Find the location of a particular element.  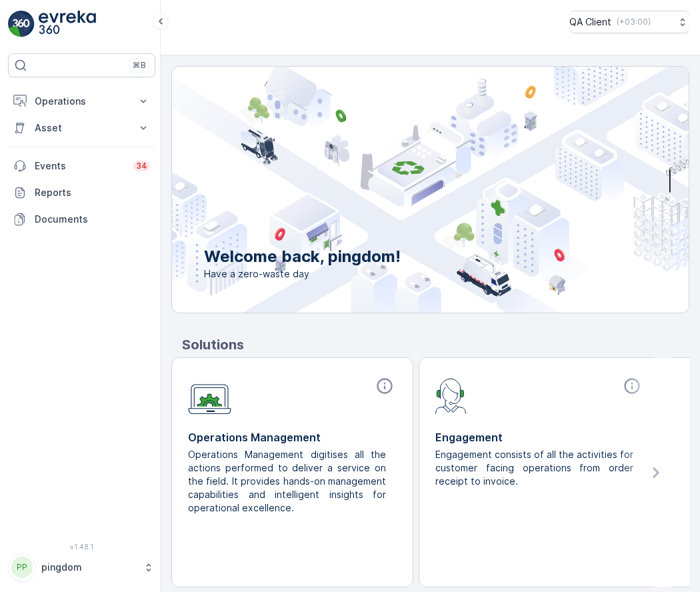

span: v 1.48.1 is located at coordinates (81, 546).